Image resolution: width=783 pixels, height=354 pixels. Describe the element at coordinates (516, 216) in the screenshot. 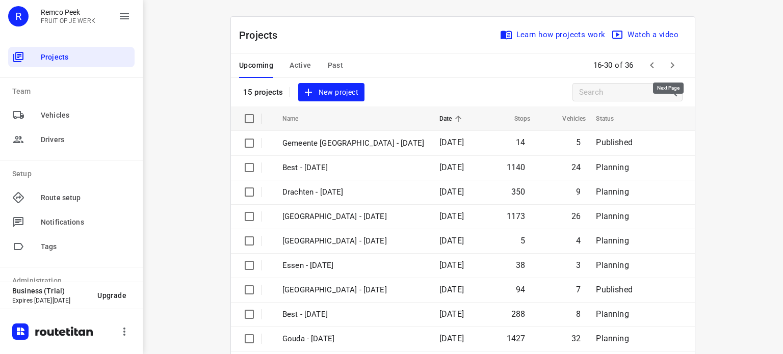

I see `span: 1173` at that location.